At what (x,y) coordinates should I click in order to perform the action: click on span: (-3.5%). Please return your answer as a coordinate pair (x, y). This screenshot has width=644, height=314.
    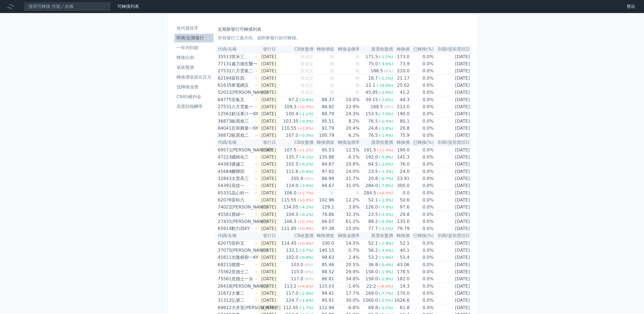
    Looking at the image, I should click on (386, 214).